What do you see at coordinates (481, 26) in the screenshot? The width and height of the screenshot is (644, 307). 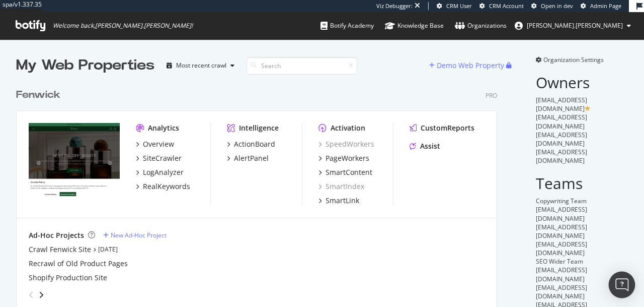 I see `div: Organizations` at bounding box center [481, 26].